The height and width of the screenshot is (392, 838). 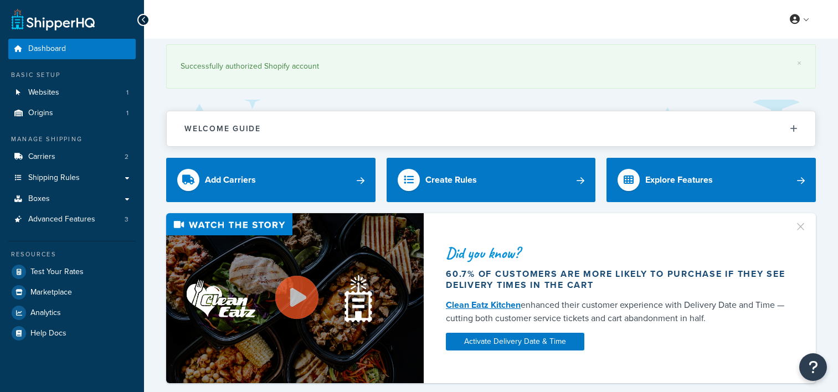 I want to click on a: Test Your Rates, so click(x=72, y=272).